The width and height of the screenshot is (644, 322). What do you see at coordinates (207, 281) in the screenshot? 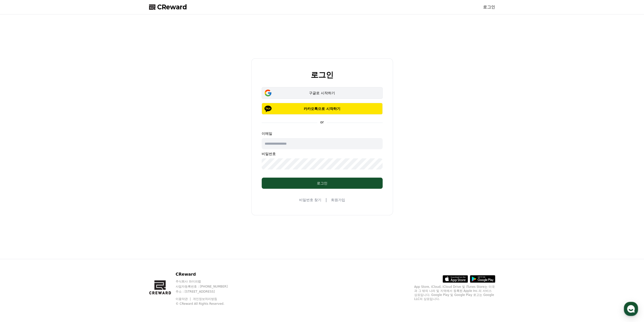
I see `p: 주식회사 와이피랩` at bounding box center [207, 281].